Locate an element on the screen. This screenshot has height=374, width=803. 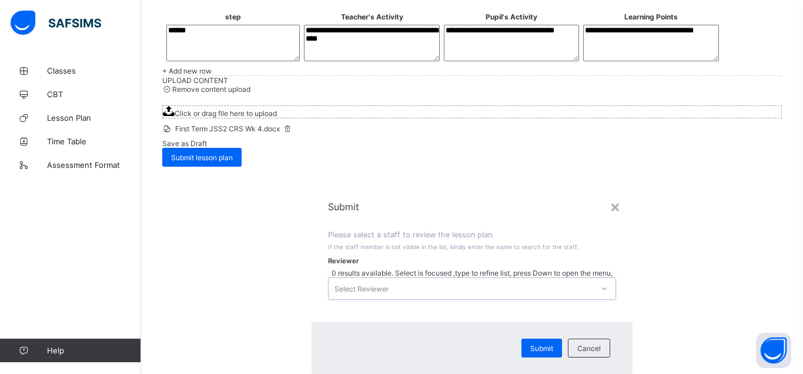
span: Remove content upload is located at coordinates (211, 89).